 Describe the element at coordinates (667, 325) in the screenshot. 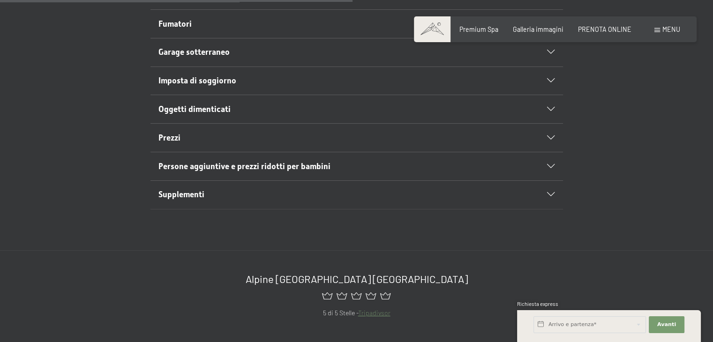

I see `button: Avanti` at that location.